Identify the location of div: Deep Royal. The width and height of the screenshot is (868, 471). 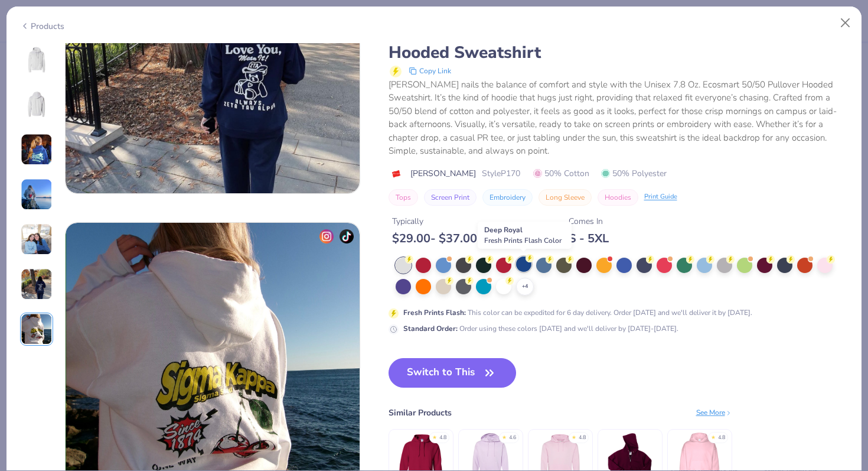
(524, 236).